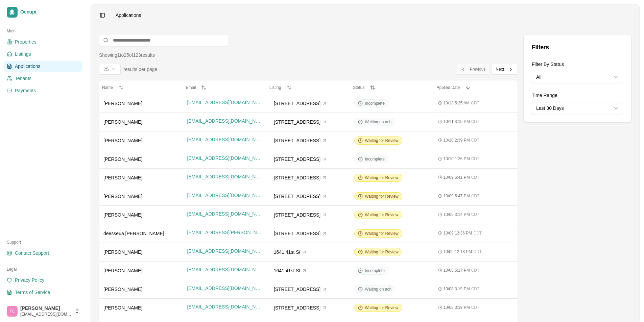 The width and height of the screenshot is (644, 322). I want to click on span: Next, so click(500, 69).